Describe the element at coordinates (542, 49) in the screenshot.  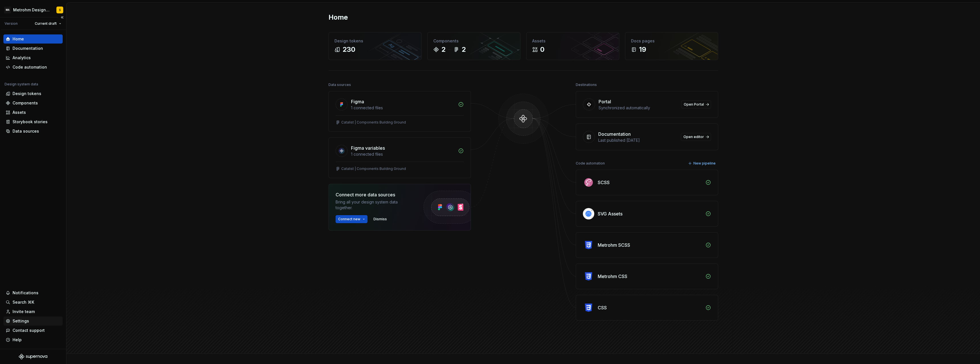
I see `div: 0` at that location.